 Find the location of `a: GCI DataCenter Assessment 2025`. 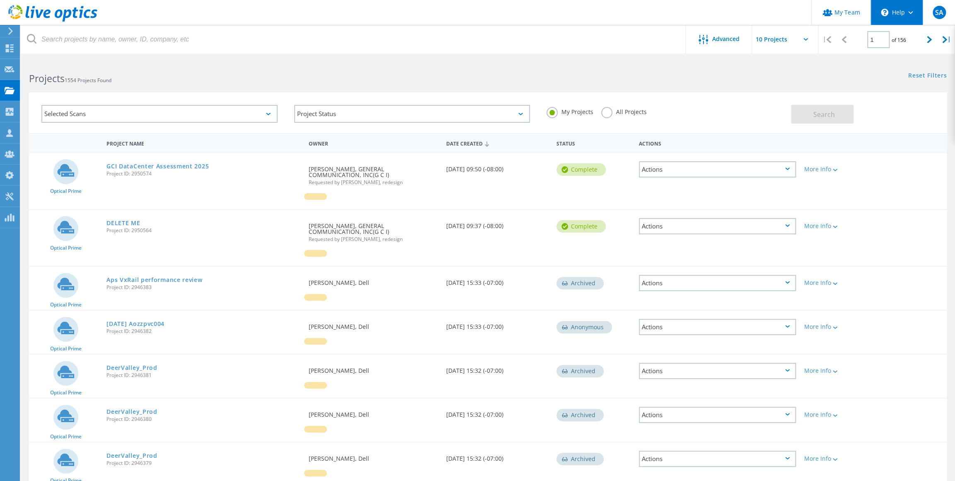

a: GCI DataCenter Assessment 2025 is located at coordinates (157, 166).